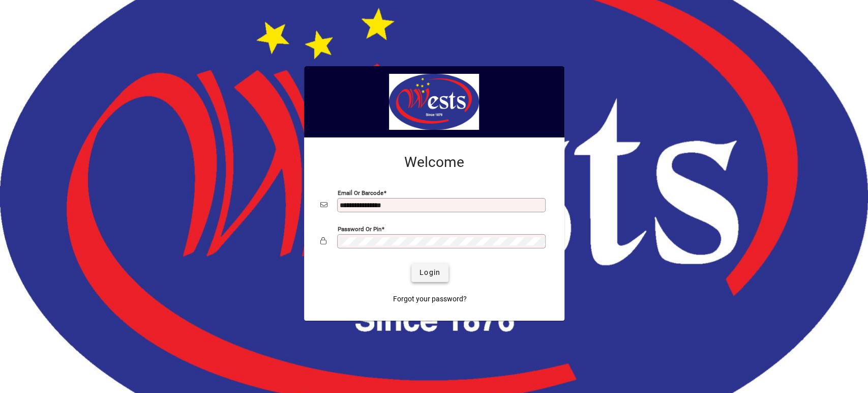  I want to click on button: Login, so click(430, 272).